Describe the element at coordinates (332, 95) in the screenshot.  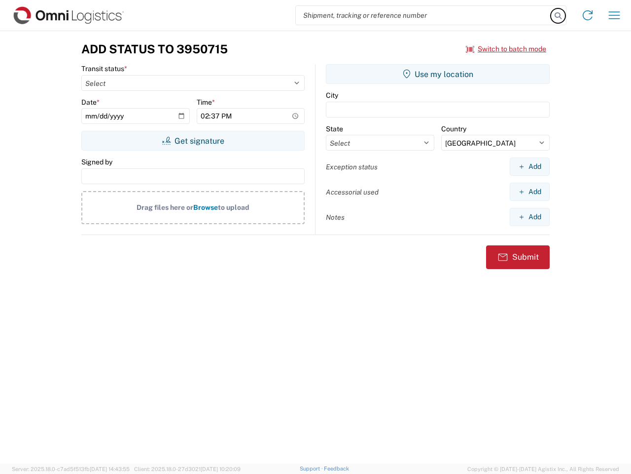
I see `label: City` at that location.